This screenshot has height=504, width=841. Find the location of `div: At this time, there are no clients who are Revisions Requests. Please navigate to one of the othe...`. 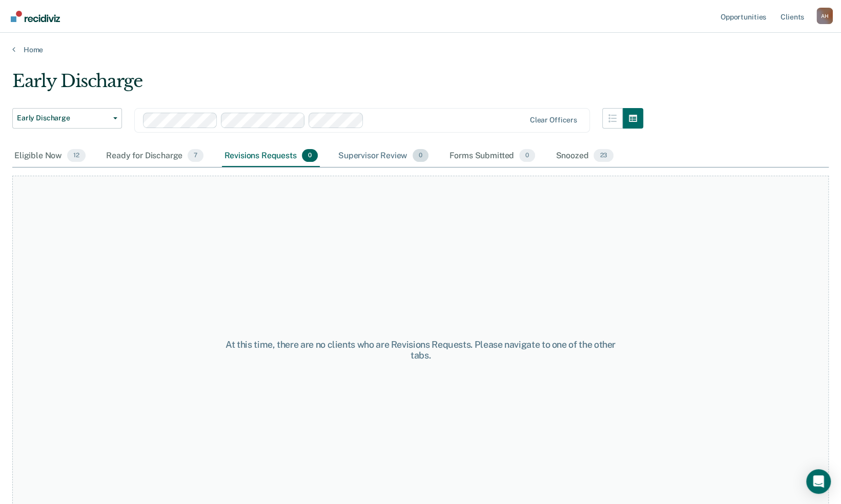

div: At this time, there are no clients who are Revisions Requests. Please navigate to one of the othe... is located at coordinates (421, 350).